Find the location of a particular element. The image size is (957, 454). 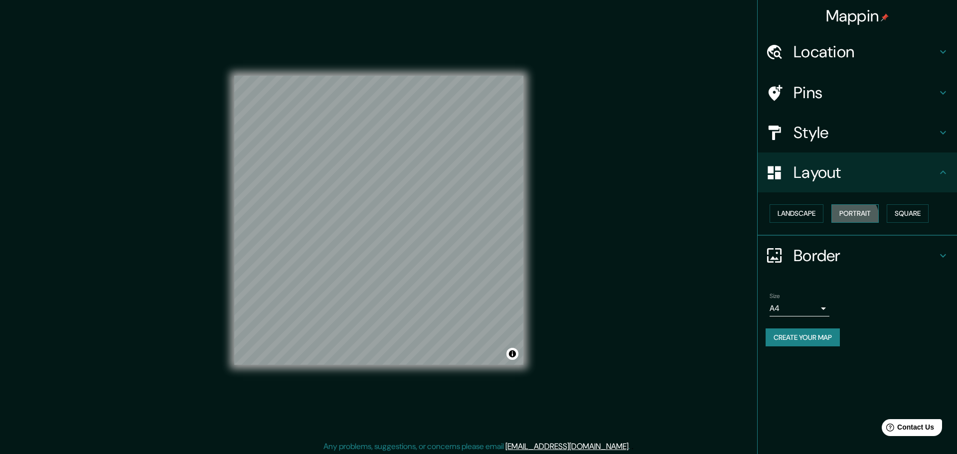

h4: Location is located at coordinates (865, 52).